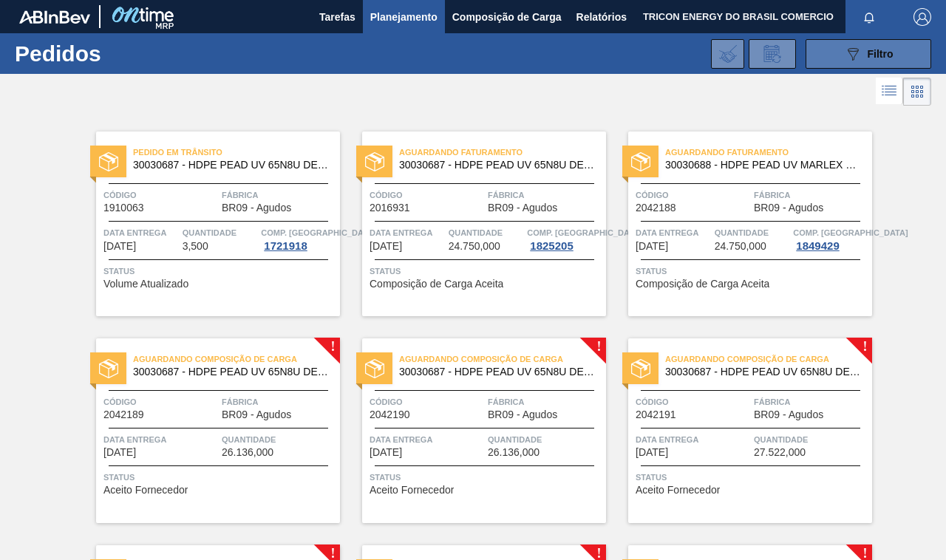  I want to click on a: statusAguardando Faturamento30030687 - HDPE PEAD UV 65N8U DEV SHELLCódigo2016931FábricaBR09 - Agu..., so click(473, 224).